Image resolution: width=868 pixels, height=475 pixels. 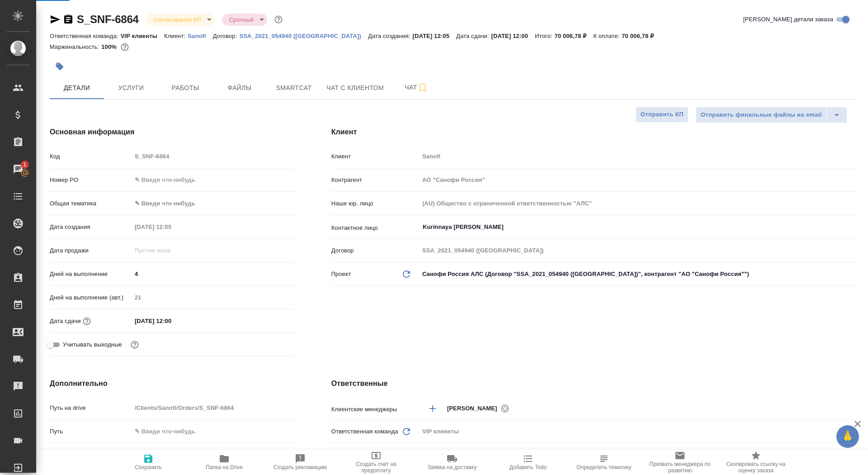 What do you see at coordinates (131, 87) in the screenshot?
I see `span: Услуги` at bounding box center [131, 87].